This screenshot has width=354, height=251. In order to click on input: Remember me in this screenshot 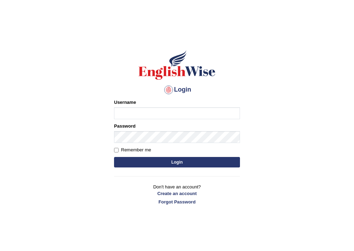, I will do `click(116, 150)`.